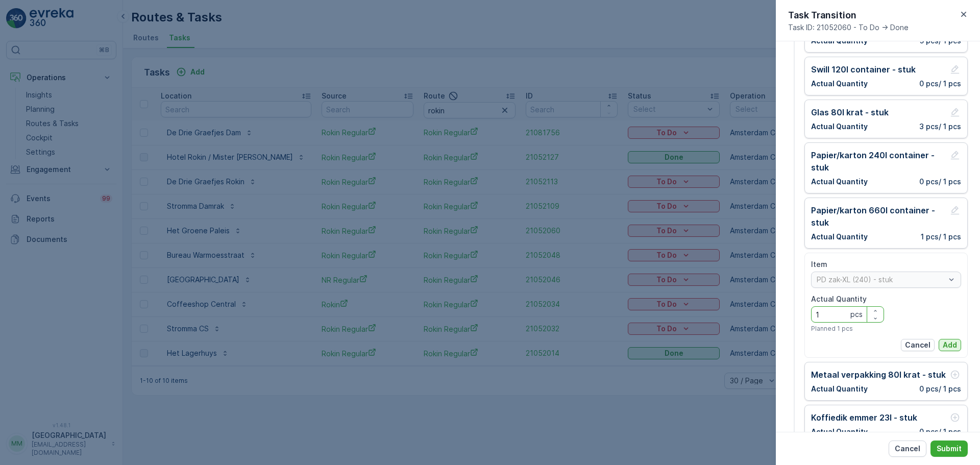 The width and height of the screenshot is (980, 465). I want to click on span: Task ID: 21052060 - To Do -> Done, so click(848, 27).